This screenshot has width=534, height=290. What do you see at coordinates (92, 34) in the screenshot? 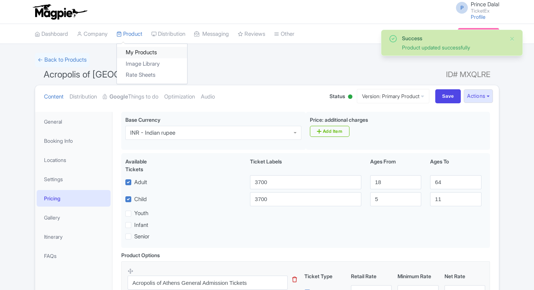
I see `a: Company` at bounding box center [92, 34].